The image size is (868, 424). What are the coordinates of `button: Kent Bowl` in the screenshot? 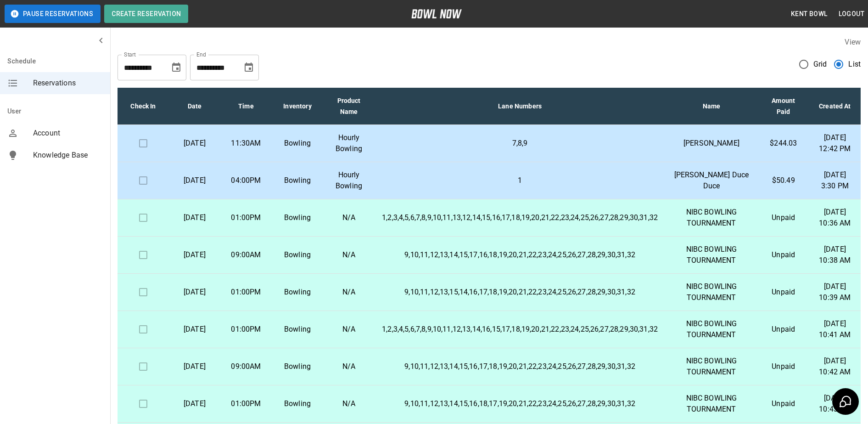 It's located at (809, 14).